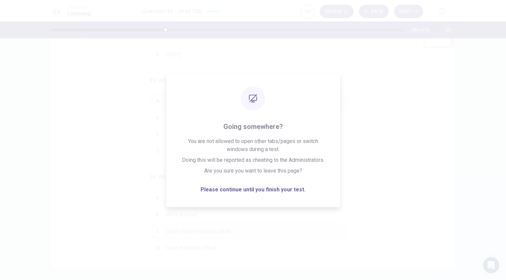 This screenshot has height=280, width=506. I want to click on span: 34 ., so click(153, 177).